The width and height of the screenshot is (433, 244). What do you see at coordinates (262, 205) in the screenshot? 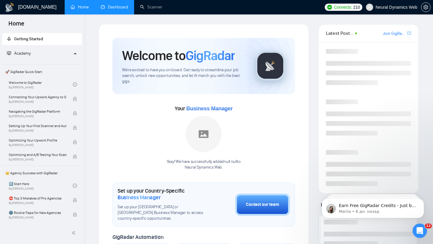
I see `button: Contact our team` at bounding box center [262, 205].